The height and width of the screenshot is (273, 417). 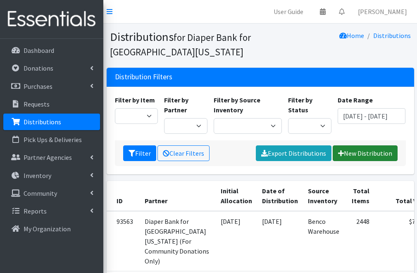 What do you see at coordinates (38, 86) in the screenshot?
I see `p: Purchases` at bounding box center [38, 86].